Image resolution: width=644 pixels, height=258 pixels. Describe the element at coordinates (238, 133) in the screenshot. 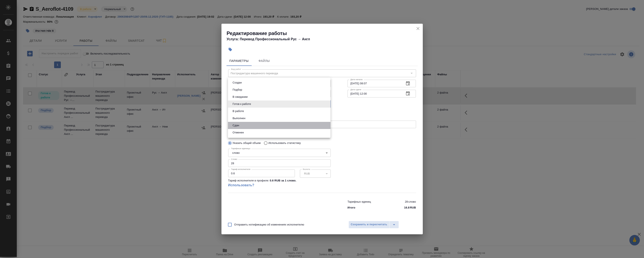

I see `button: Отменен` at that location.